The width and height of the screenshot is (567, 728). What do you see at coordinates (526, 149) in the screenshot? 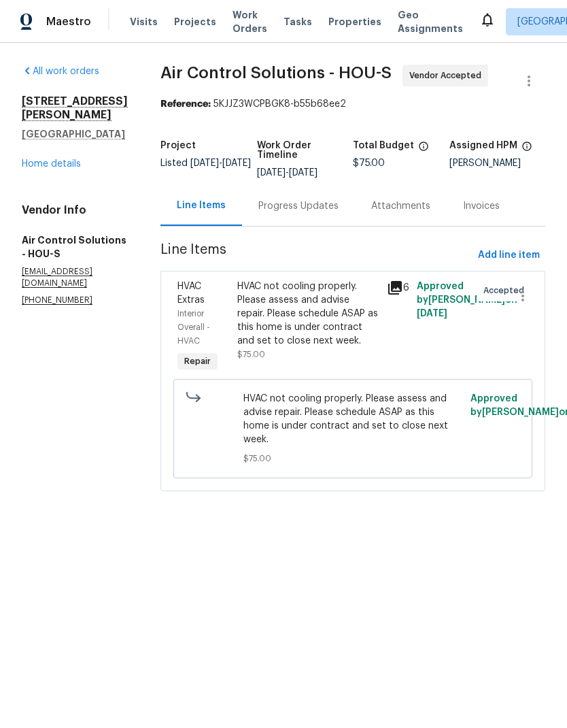
I see `span: The hpm assigned to this work order.` at bounding box center [526, 149].